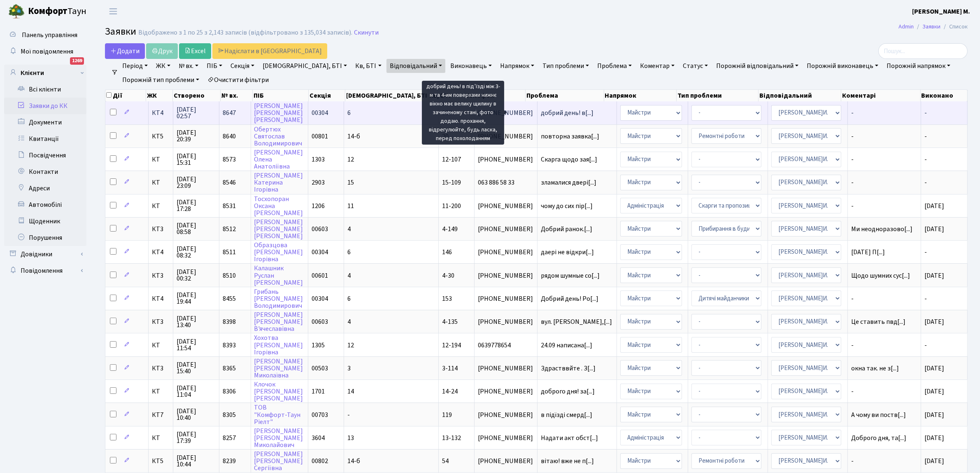 This screenshot has width=980, height=473. What do you see at coordinates (350, 438) in the screenshot?
I see `span: 13` at bounding box center [350, 438].